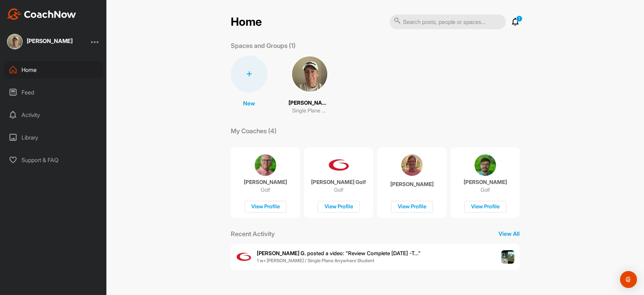 The height and width of the screenshot is (295, 644). I want to click on div: Feed, so click(53, 92).